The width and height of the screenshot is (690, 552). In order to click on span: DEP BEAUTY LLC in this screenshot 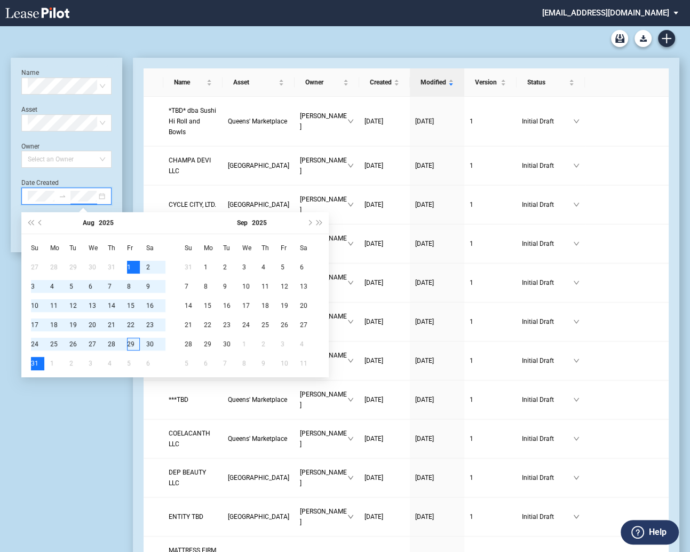, I will do `click(187, 477)`.